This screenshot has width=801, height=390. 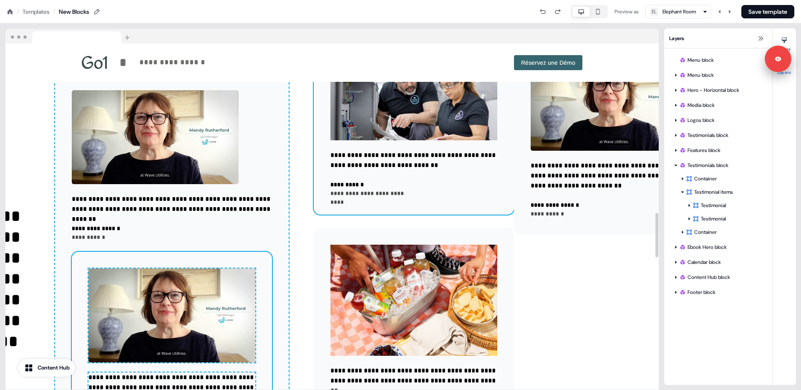 I want to click on a: Templates, so click(x=36, y=12).